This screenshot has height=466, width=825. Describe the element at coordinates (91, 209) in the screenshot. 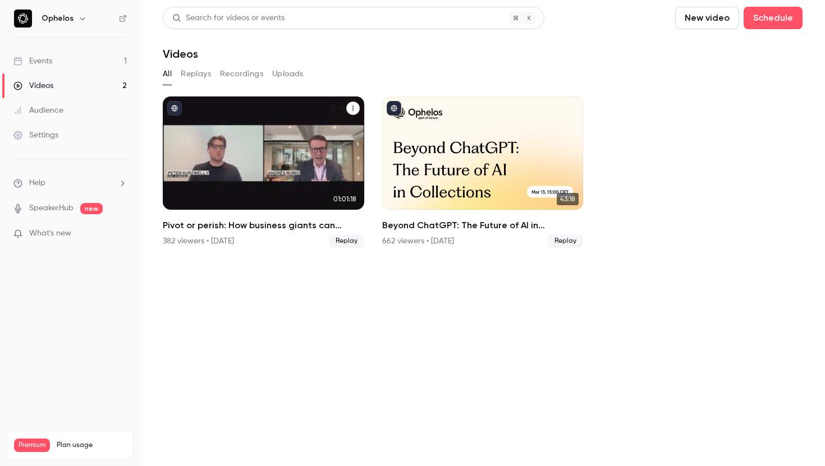

I see `span: new` at that location.